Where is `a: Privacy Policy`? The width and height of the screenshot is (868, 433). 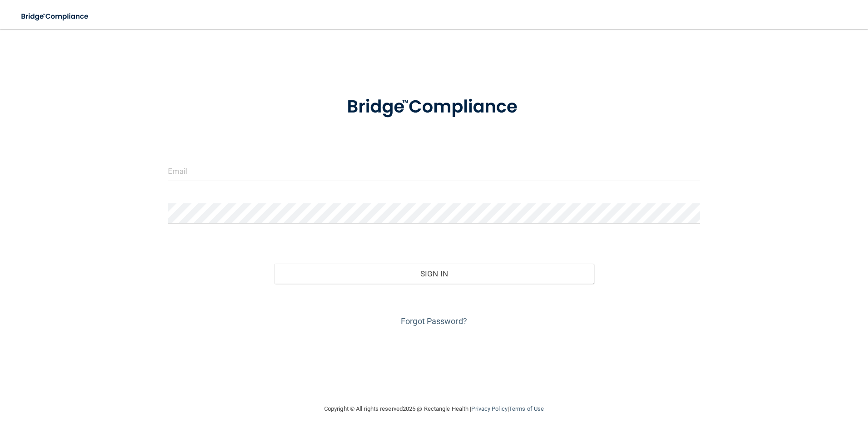 a: Privacy Policy is located at coordinates (489, 409).